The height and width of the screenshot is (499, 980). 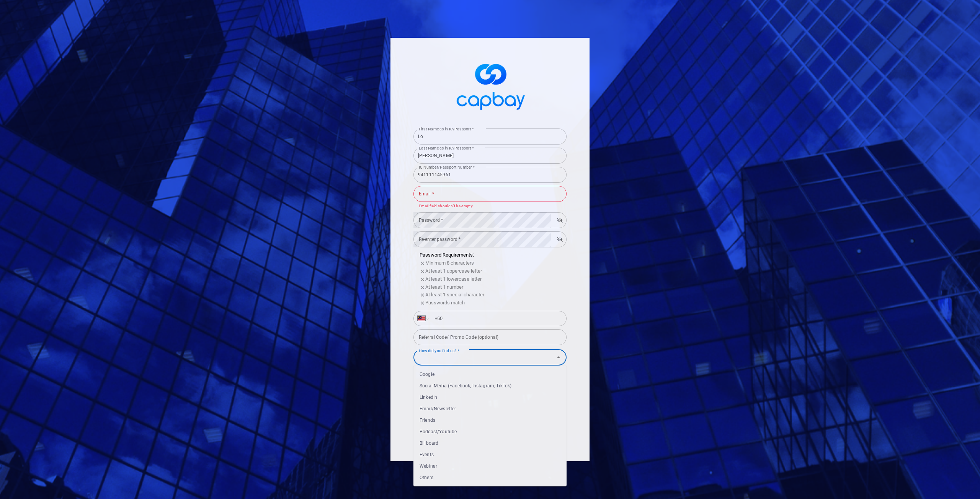 What do you see at coordinates (447, 167) in the screenshot?
I see `label: IC Number/Passport Number *` at bounding box center [447, 167].